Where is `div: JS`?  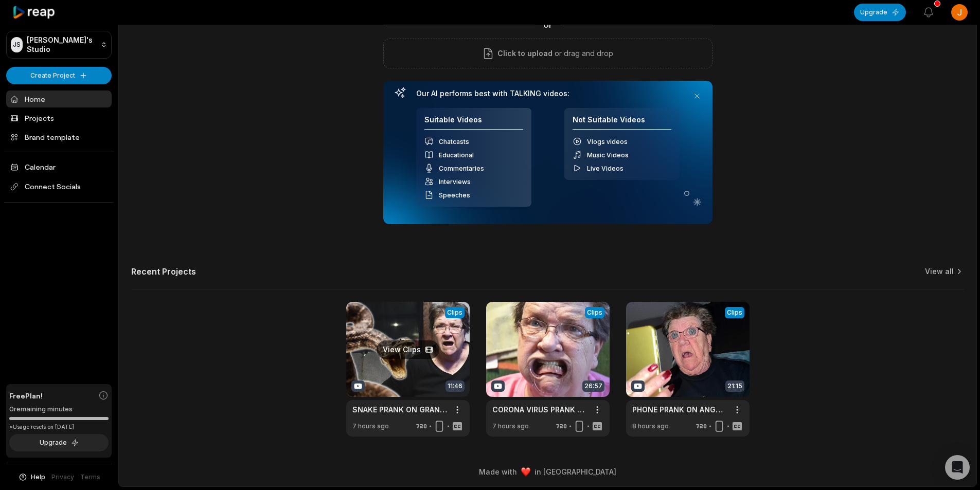 div: JS is located at coordinates (17, 45).